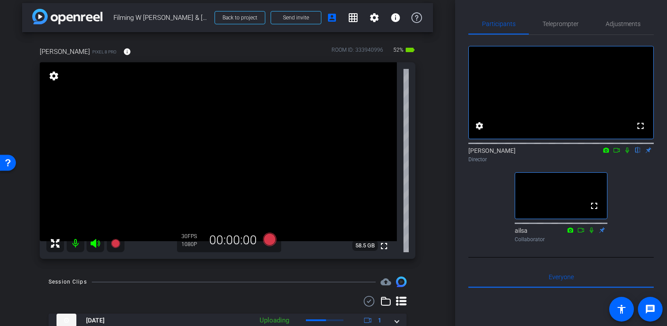  I want to click on span: Destinations for your clips, so click(386, 282).